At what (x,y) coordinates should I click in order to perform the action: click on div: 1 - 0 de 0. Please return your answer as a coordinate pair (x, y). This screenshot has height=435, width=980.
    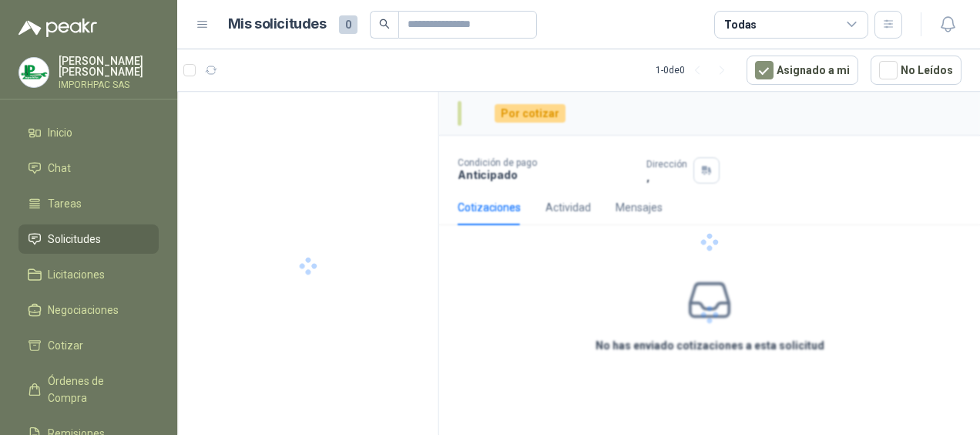
    Looking at the image, I should click on (695, 70).